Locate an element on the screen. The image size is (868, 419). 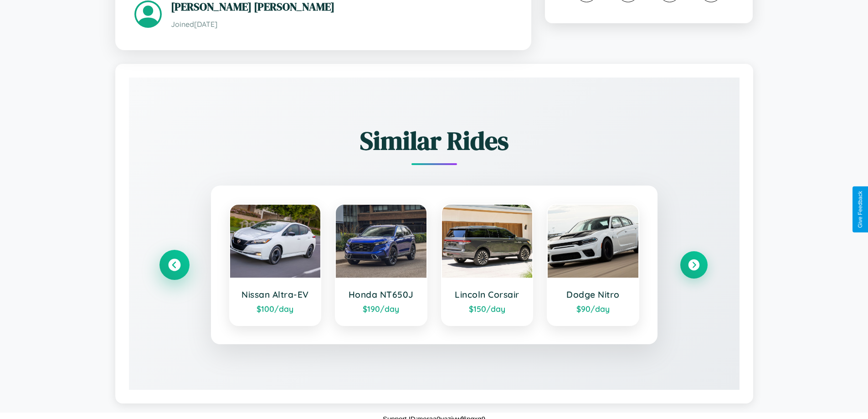
h3: Nissan Altra-EV is located at coordinates (276, 294).